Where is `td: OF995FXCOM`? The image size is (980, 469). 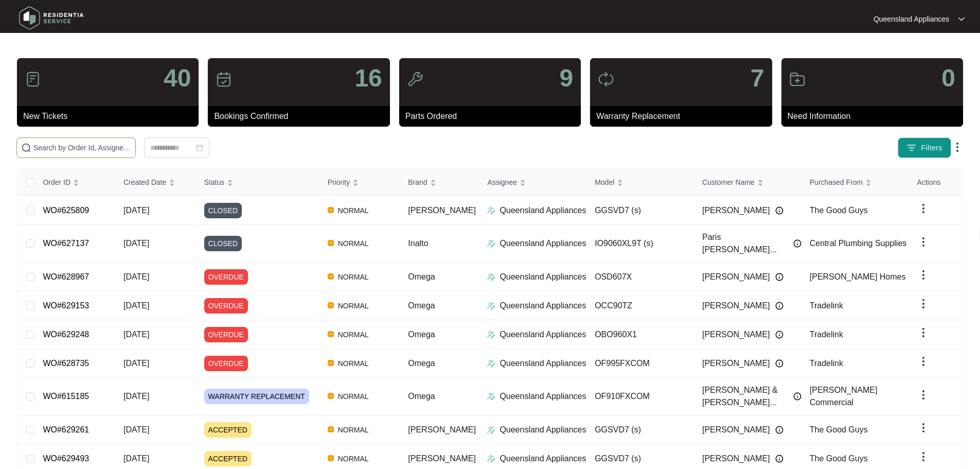 td: OF995FXCOM is located at coordinates (640, 363).